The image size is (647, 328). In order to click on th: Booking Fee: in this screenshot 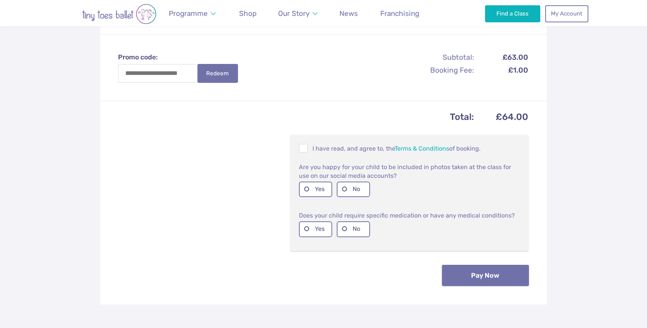, I will do `click(434, 70)`.